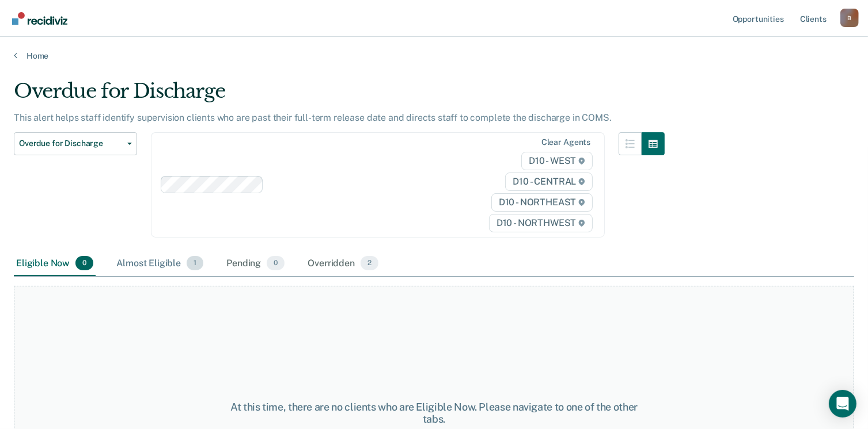  What do you see at coordinates (542, 203) in the screenshot?
I see `span: D10 - NORTHEAST` at bounding box center [542, 203].